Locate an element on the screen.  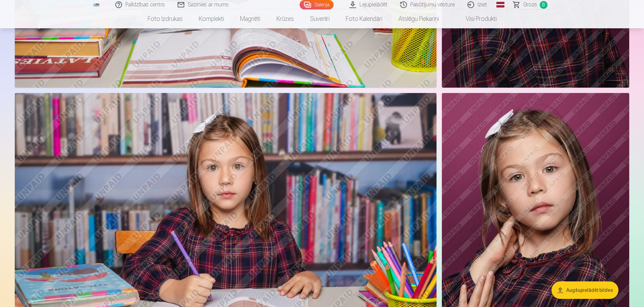
a: Visi produkti is located at coordinates (476, 19).